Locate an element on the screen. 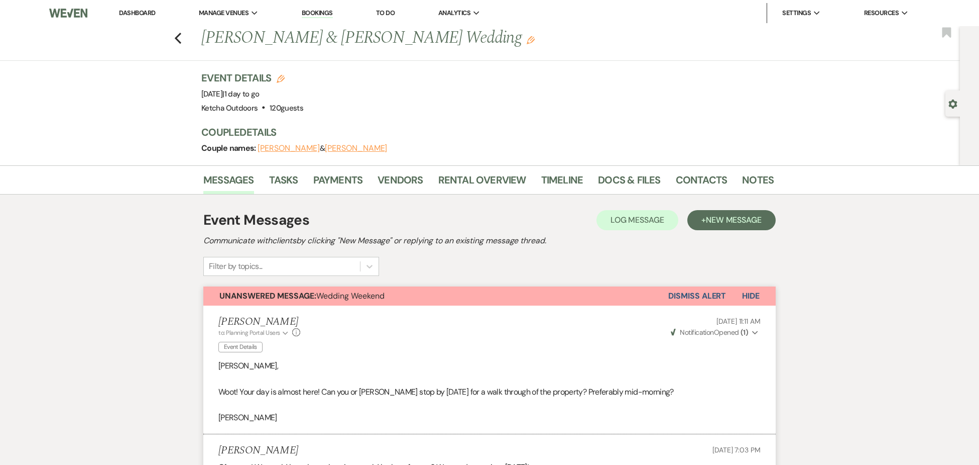 This screenshot has height=465, width=979. button: Dismiss Alert is located at coordinates (697, 296).